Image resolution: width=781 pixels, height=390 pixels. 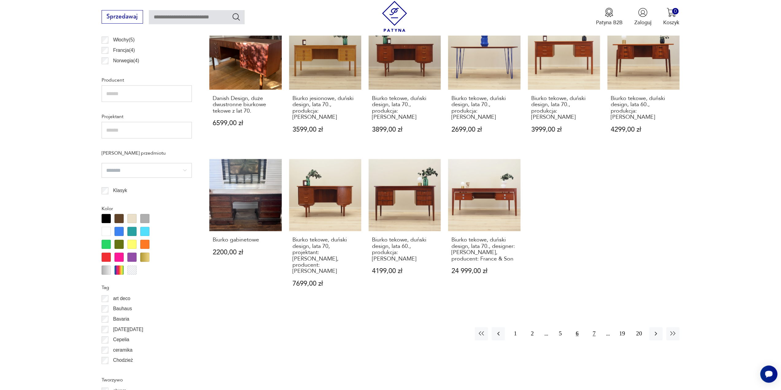 What do you see at coordinates (147, 380) in the screenshot?
I see `p: Tworzywo` at bounding box center [147, 380].